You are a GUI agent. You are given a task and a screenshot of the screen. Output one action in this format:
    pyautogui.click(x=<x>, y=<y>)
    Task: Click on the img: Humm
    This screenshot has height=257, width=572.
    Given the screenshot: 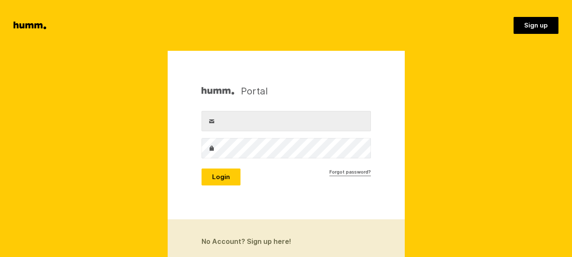 What is the action you would take?
    pyautogui.click(x=218, y=91)
    